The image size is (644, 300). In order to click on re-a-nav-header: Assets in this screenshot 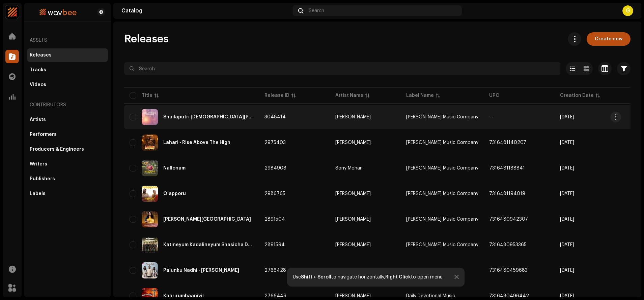, I will do `click(67, 40)`.